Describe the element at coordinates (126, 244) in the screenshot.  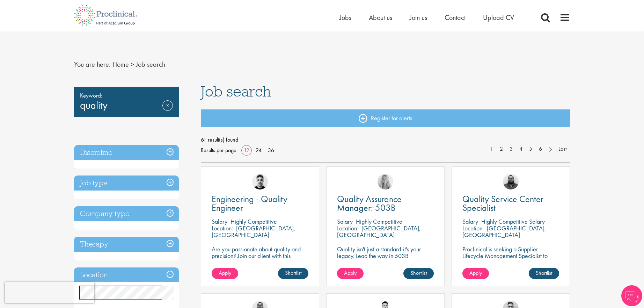
I see `div: Therapy` at that location.